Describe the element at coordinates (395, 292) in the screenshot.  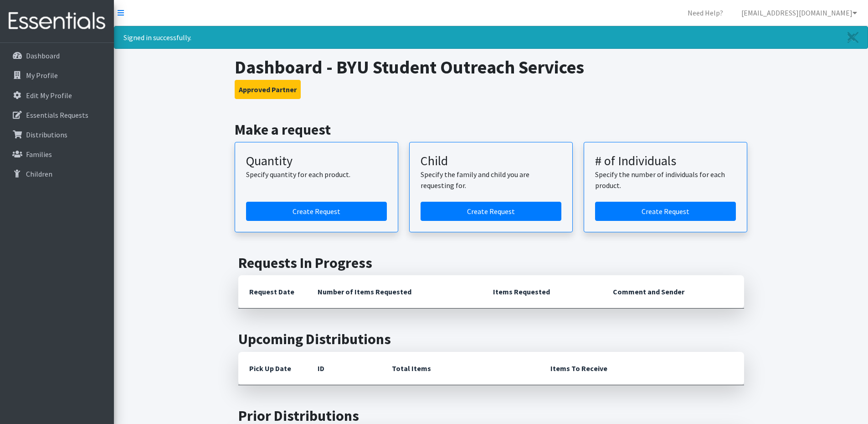
I see `th: Number of Items Requested` at that location.